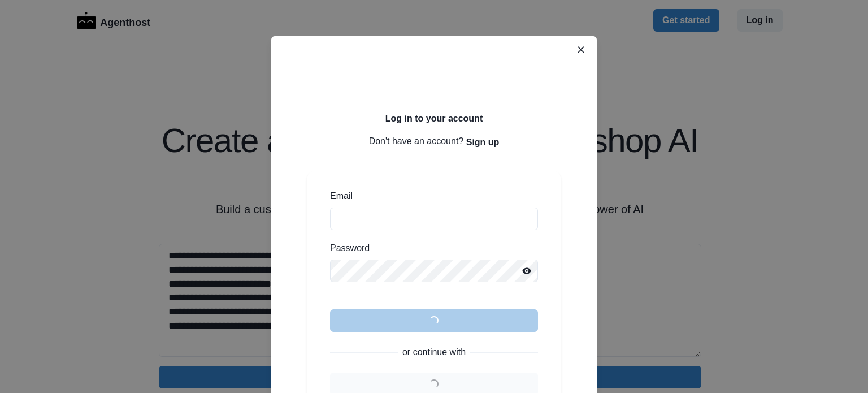 The image size is (868, 393). Describe the element at coordinates (526, 271) in the screenshot. I see `button: Reveal password` at that location.